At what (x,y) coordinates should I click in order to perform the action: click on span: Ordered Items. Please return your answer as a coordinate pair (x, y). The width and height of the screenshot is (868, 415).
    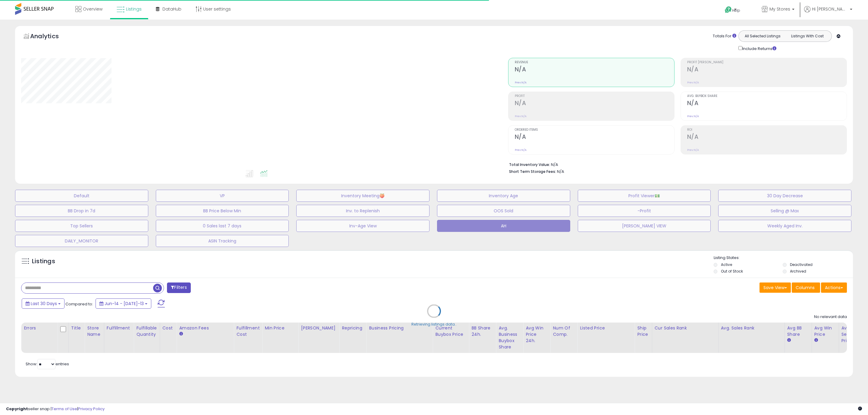
    Looking at the image, I should click on (595, 130).